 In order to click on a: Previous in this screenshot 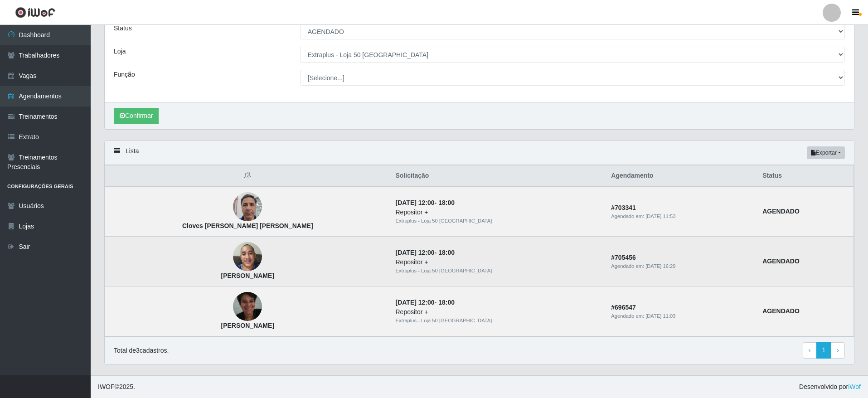, I will do `click(810, 350)`.